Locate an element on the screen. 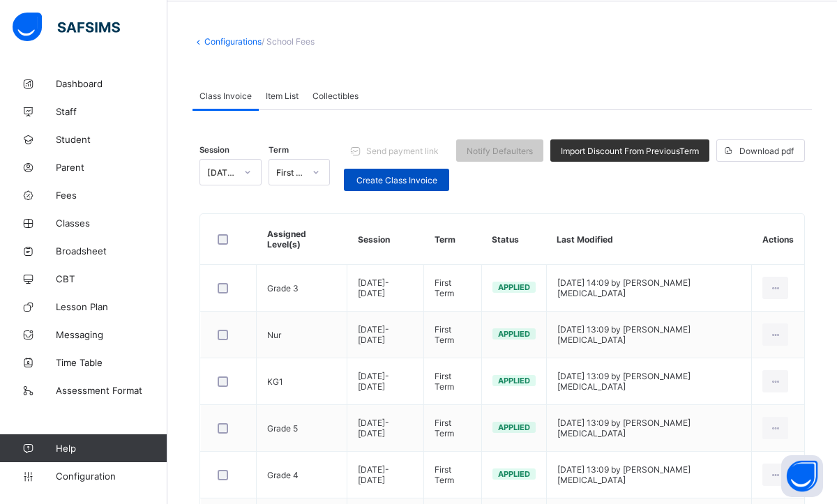  span: Collectibles is located at coordinates (336, 96).